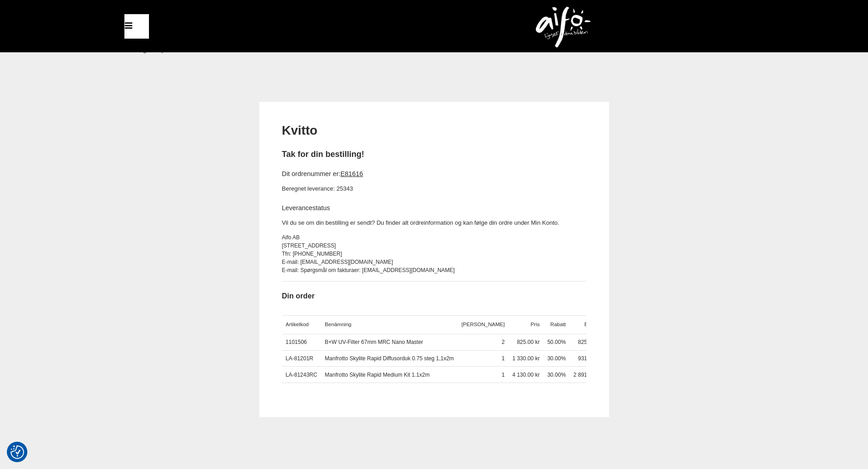 The width and height of the screenshot is (868, 469). Describe the element at coordinates (351, 174) in the screenshot. I see `a: E81616` at that location.